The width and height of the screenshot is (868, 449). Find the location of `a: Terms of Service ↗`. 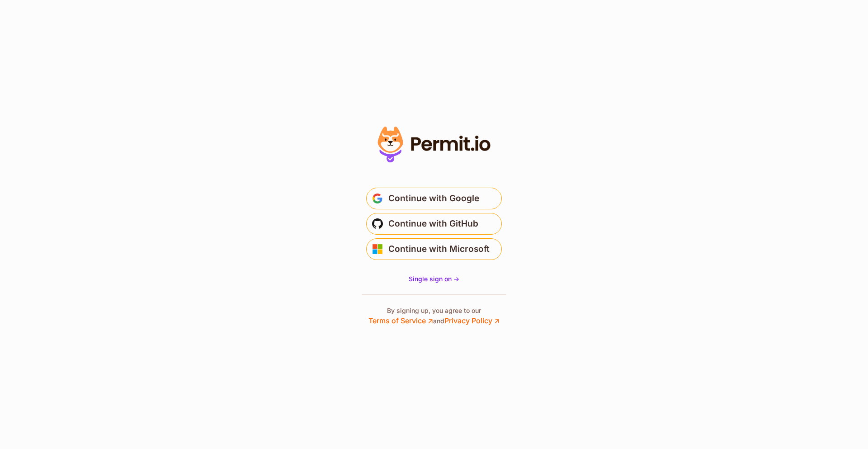

a: Terms of Service ↗ is located at coordinates (401, 321).